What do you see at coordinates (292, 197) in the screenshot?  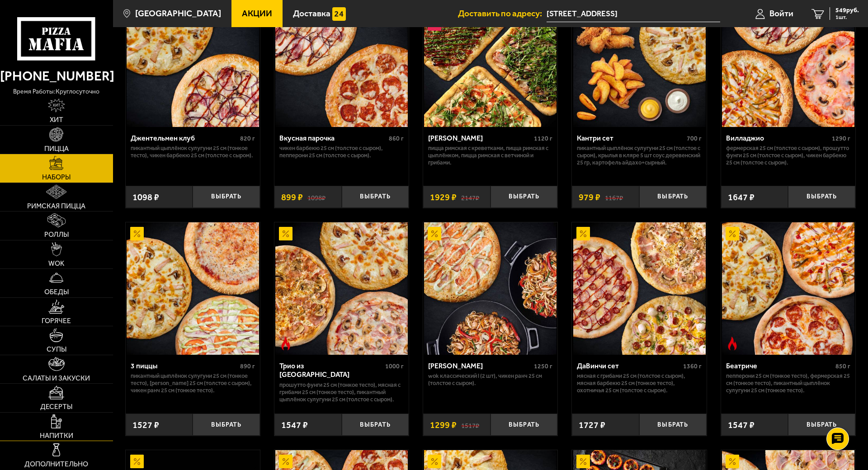 I see `span: 899 ₽` at bounding box center [292, 197].